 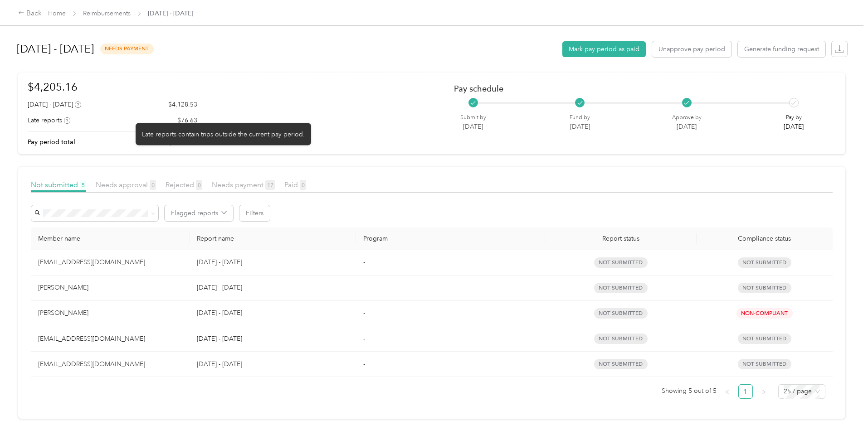 What do you see at coordinates (51, 142) in the screenshot?
I see `p: Pay period total` at bounding box center [51, 142].